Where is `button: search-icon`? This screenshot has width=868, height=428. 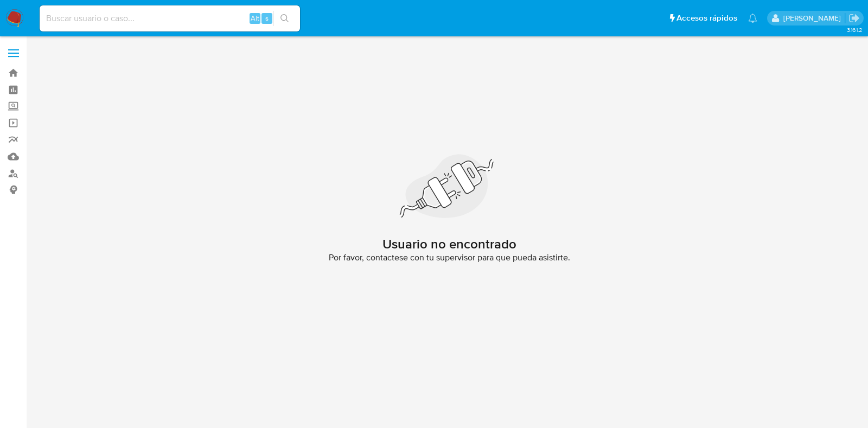
button: search-icon is located at coordinates (284, 18).